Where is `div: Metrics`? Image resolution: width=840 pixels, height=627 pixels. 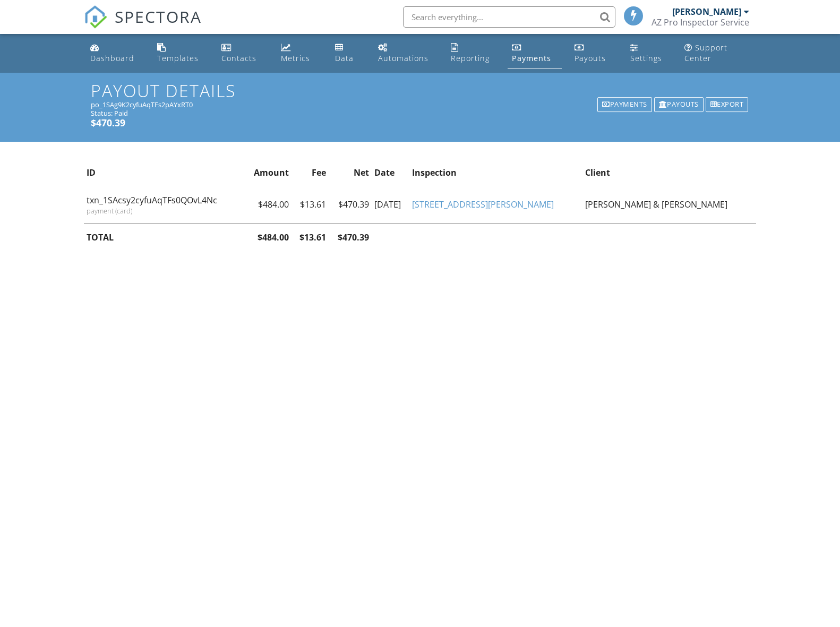
div: Metrics is located at coordinates (296, 58).